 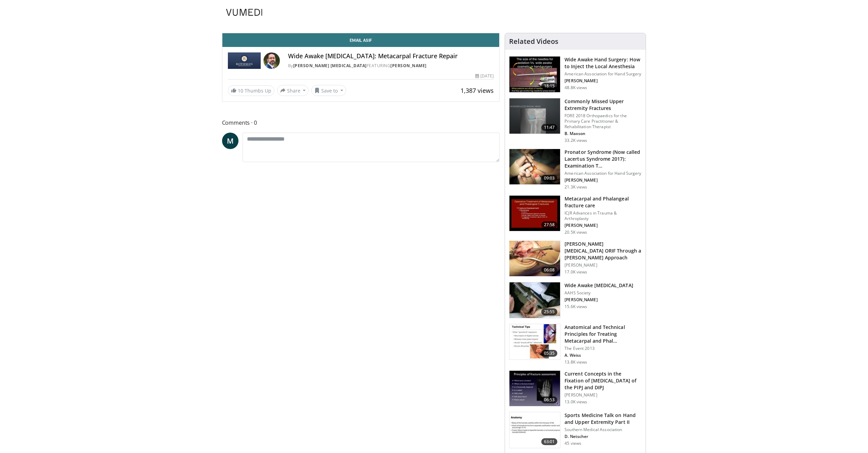 I want to click on span: 11:47, so click(x=550, y=127).